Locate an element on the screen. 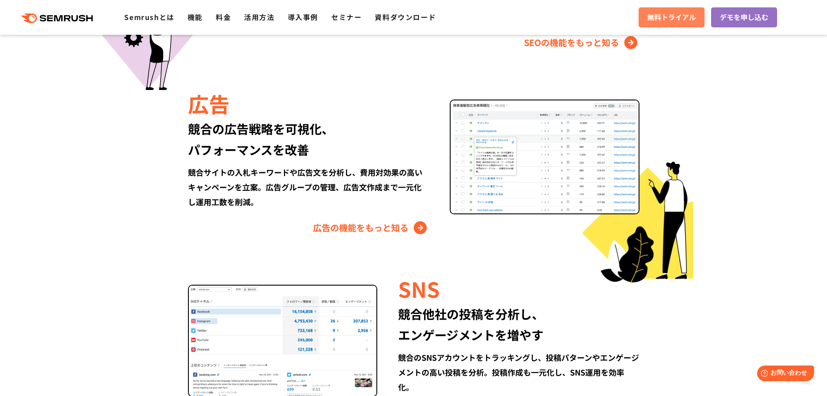  div: 競合のSNSアカウントをトラッキングし、投稿パターンやエンゲージメントの高い投稿を分析。投稿作成も一元化し、SNS運用を効率化。 is located at coordinates (519, 372).